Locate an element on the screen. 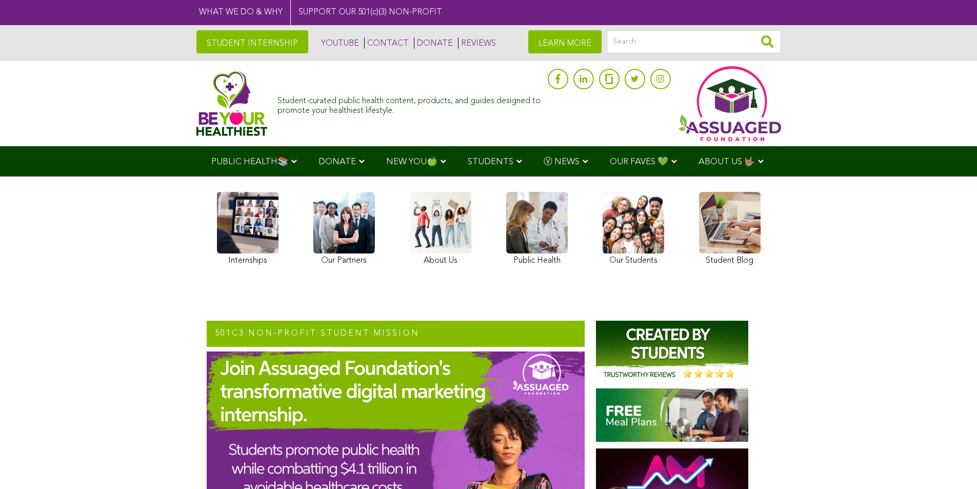 This screenshot has width=977, height=489. img: Homepage-Free-Meal-Plans-Assuaged is located at coordinates (672, 415).